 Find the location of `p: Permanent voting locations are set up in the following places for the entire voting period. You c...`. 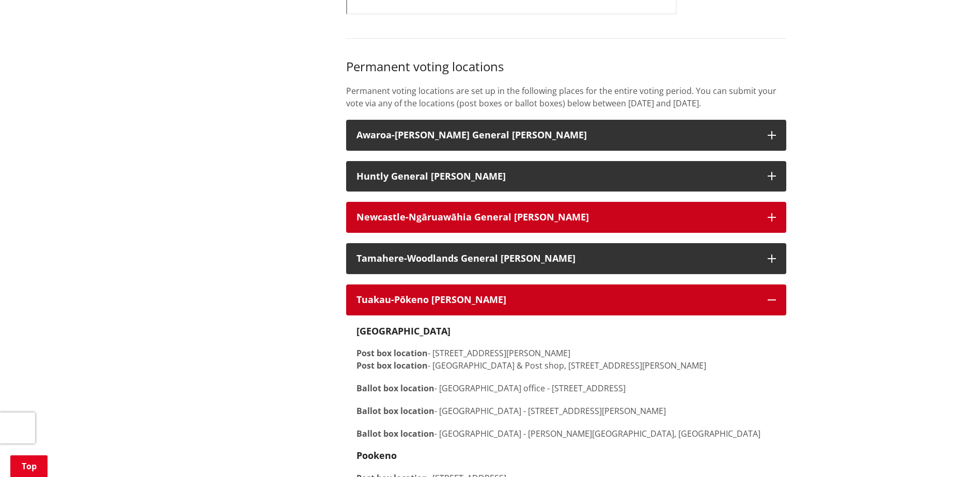

p: Permanent voting locations are set up in the following places for the entire voting period. You c... is located at coordinates (566, 97).